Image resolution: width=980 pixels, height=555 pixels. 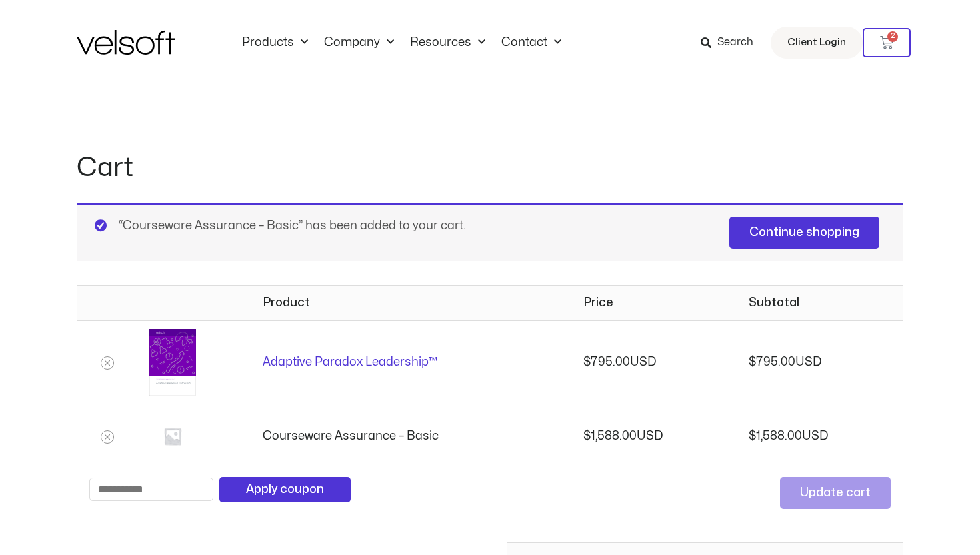 I want to click on td: Courseware Assurance – Basic, so click(x=411, y=435).